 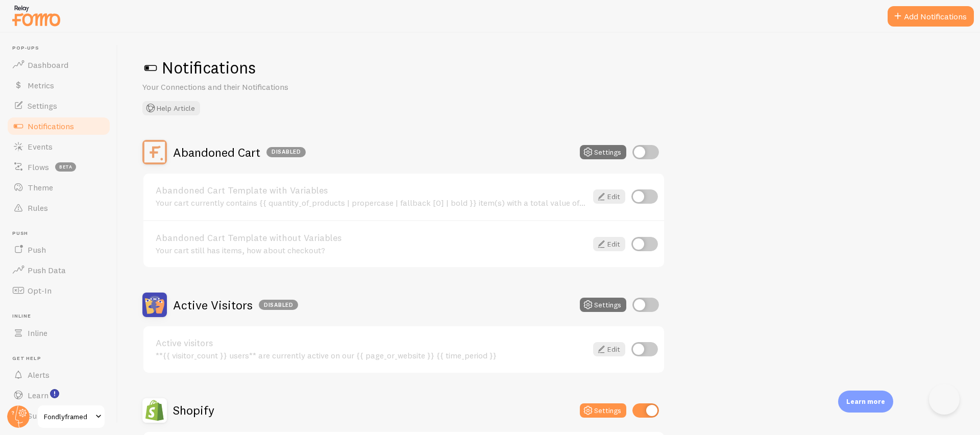 I want to click on span: Notifications, so click(x=50, y=126).